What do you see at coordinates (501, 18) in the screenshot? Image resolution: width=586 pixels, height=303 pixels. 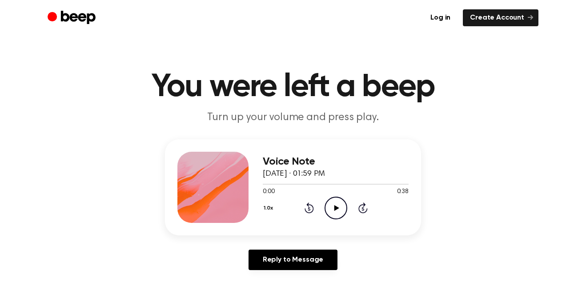 I see `a: Create Account` at bounding box center [501, 18].